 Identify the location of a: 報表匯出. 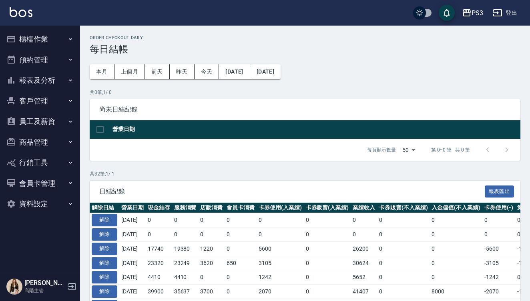
(500, 191).